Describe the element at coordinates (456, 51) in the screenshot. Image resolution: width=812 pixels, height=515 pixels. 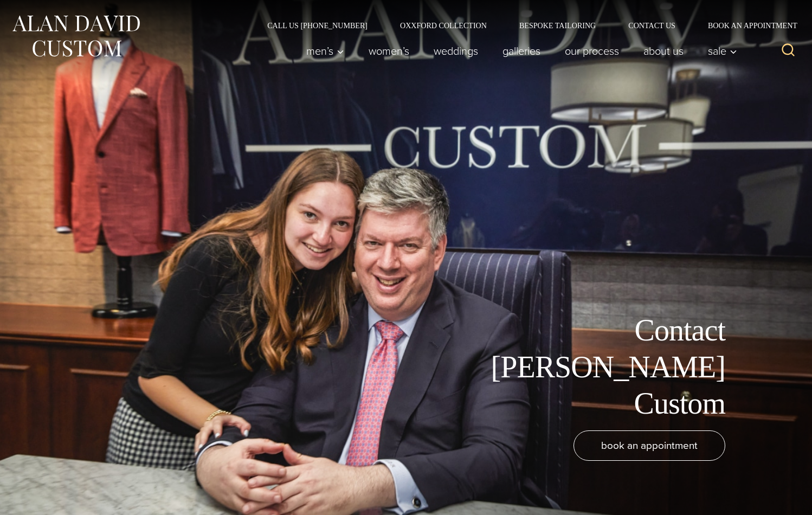
I see `a: weddings` at that location.